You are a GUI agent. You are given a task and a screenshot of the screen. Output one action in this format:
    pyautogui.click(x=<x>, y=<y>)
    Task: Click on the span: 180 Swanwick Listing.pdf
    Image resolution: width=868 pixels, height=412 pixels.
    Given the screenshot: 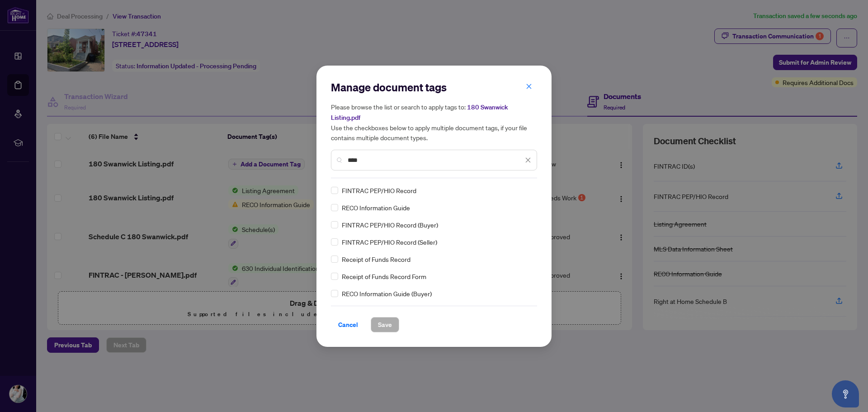 What is the action you would take?
    pyautogui.click(x=420, y=112)
    